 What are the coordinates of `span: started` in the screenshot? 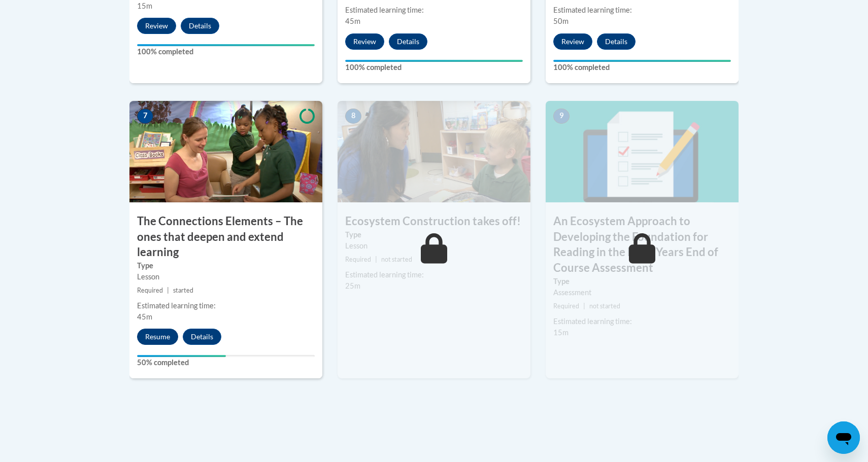 It's located at (183, 290).